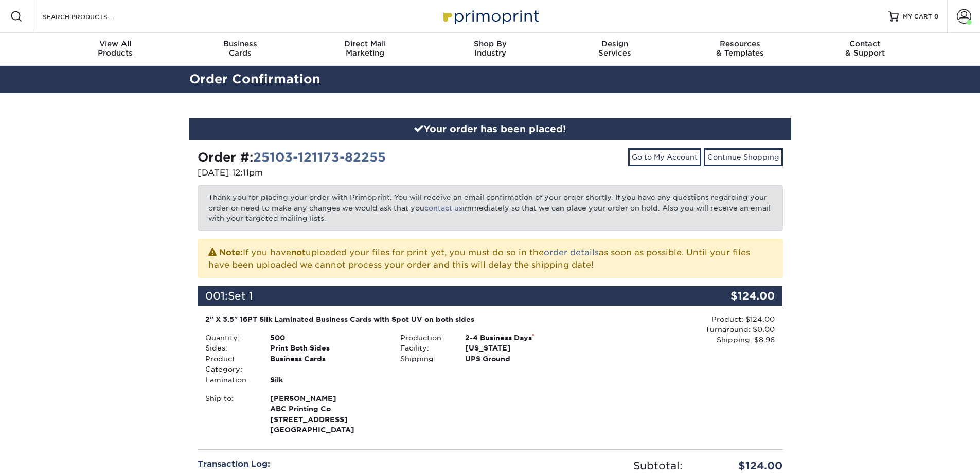 This screenshot has height=473, width=980. Describe the element at coordinates (240, 49) in the screenshot. I see `a: BusinessCards` at that location.